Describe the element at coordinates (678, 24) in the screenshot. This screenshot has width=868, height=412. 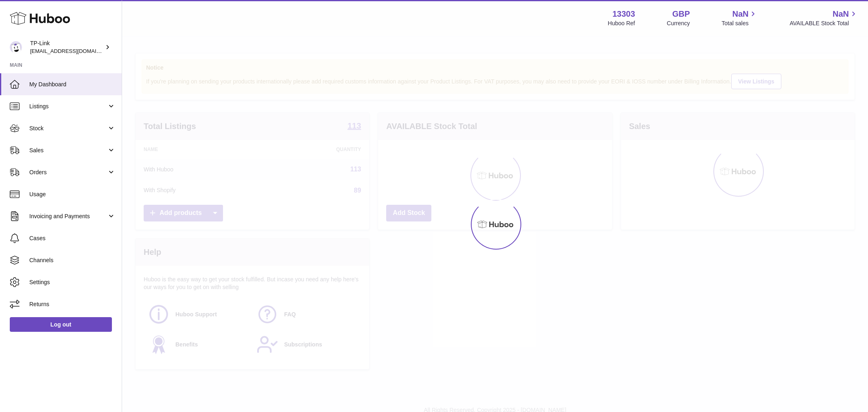
I see `div: Currency` at that location.